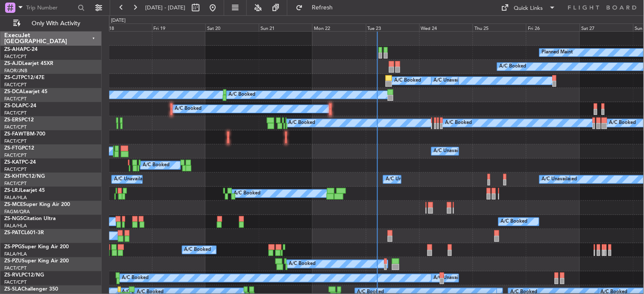 Image resolution: width=644 pixels, height=294 pixels. I want to click on div: Sat 20, so click(232, 28).